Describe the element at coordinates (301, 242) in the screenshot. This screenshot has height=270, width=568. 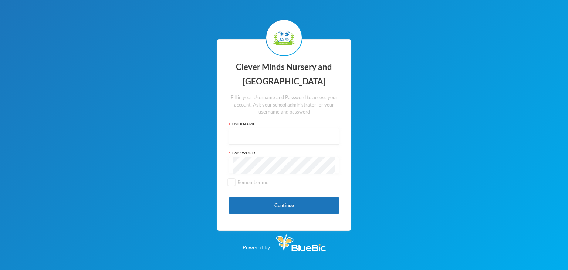
I see `img: Bluebic` at that location.